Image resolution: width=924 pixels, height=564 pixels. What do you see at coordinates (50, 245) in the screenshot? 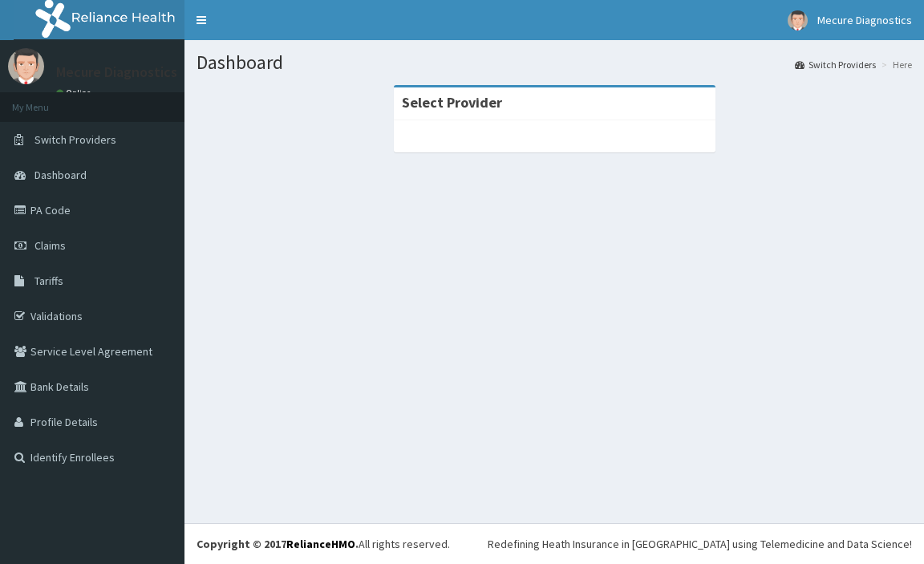
I see `span: Claims` at bounding box center [50, 245].